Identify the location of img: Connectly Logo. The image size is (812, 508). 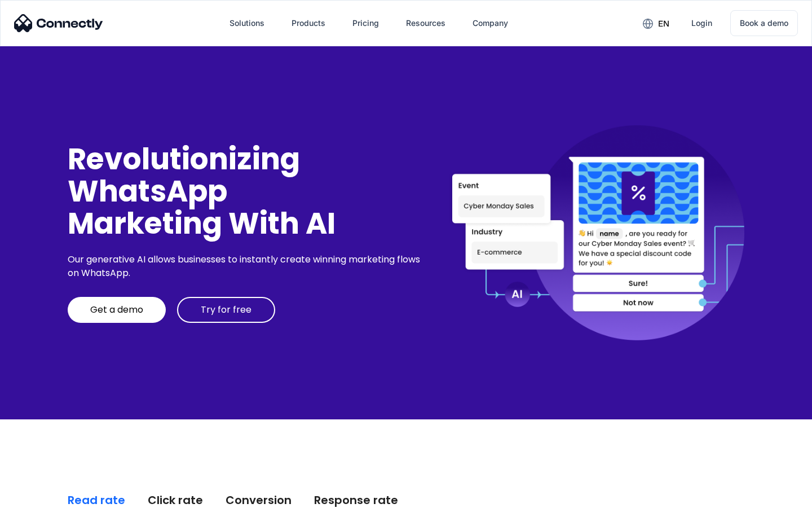
(59, 23).